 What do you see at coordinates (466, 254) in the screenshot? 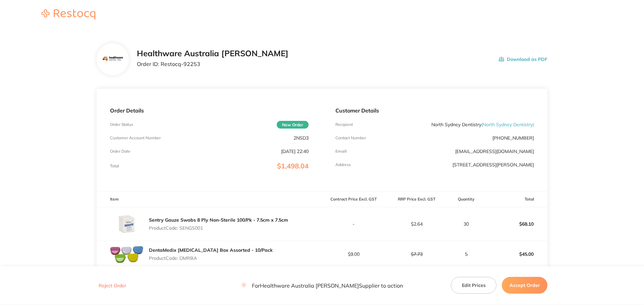
I see `p: 5` at bounding box center [466, 254].